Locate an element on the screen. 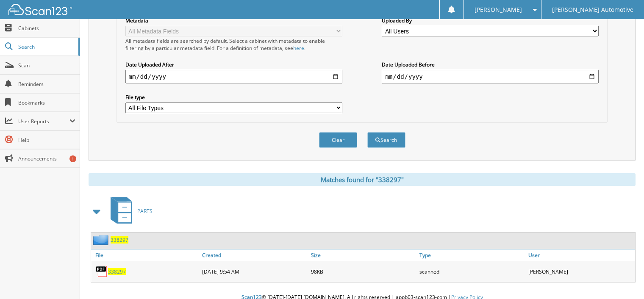  label: Metadata is located at coordinates (234, 20).